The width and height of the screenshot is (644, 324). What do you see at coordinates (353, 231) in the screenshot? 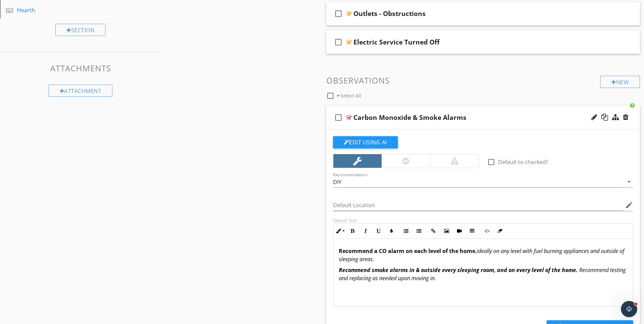
I see `button: Bold (Ctrl+B)` at bounding box center [353, 231].